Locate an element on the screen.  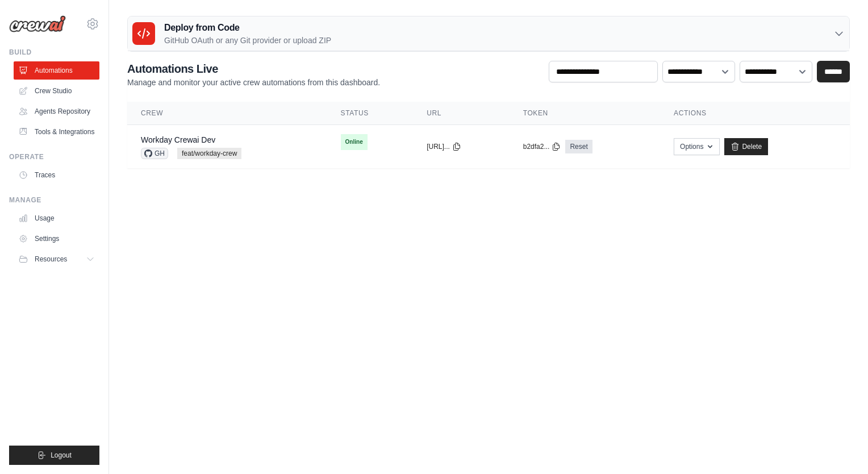
p: Manage and monitor your active crew automations from this dashboard. is located at coordinates (253, 82).